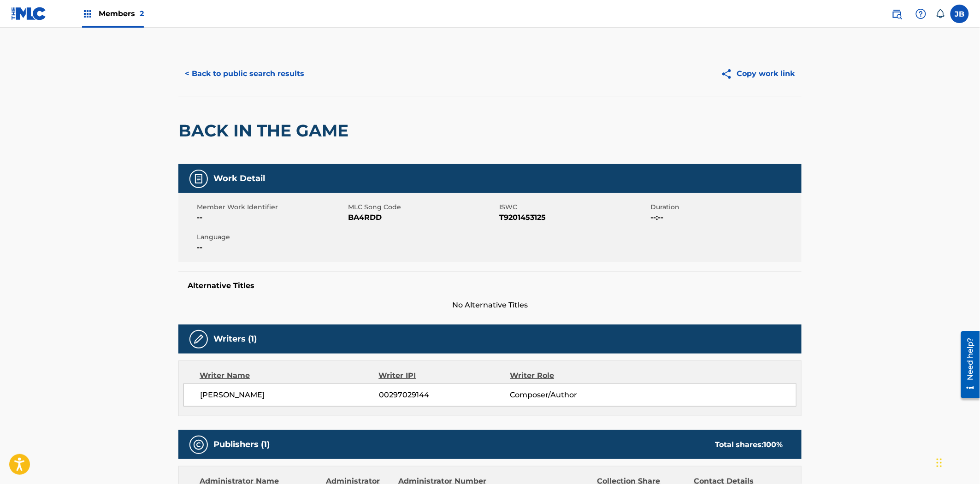  I want to click on img: MLC Logo, so click(29, 13).